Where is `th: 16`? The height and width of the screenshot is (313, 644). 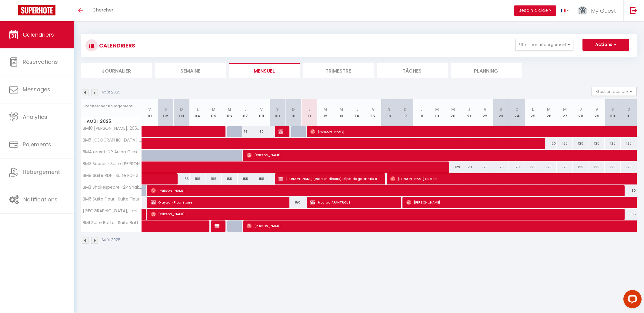 th: 16 is located at coordinates (389, 113).